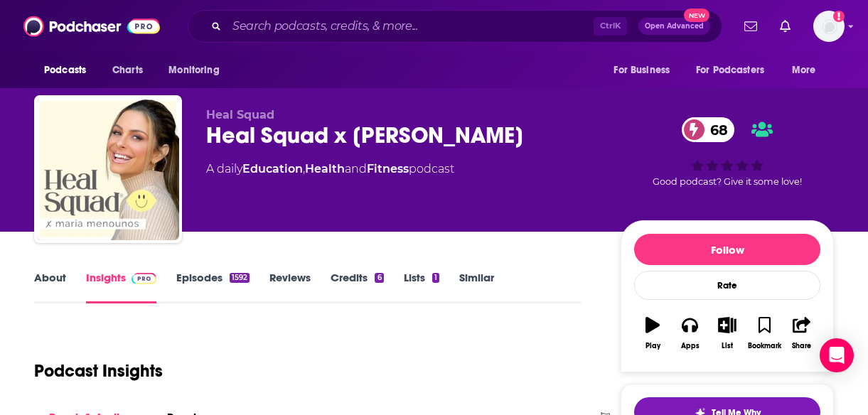 The width and height of the screenshot is (868, 415). I want to click on h1: Podcast Insights, so click(98, 371).